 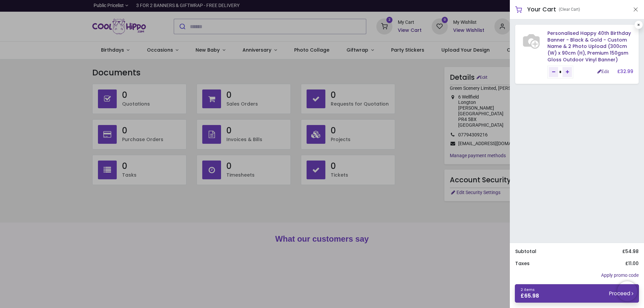 I want to click on small: Proceed, so click(x=621, y=293).